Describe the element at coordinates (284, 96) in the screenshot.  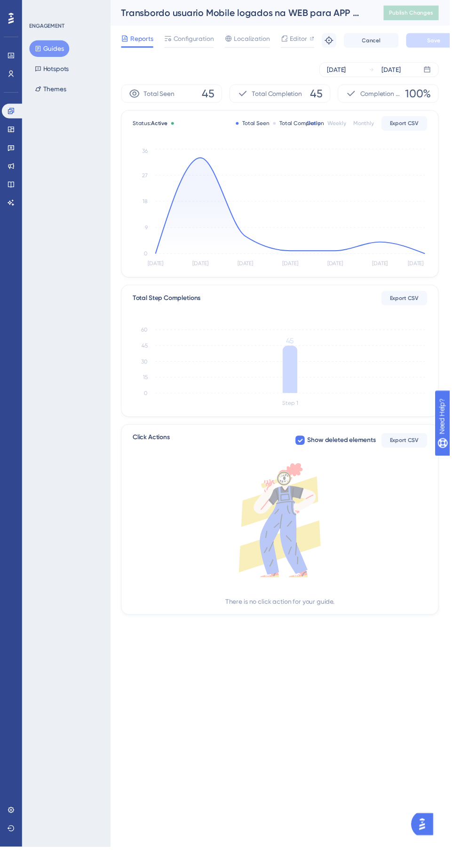
I see `span: Total Completion` at that location.